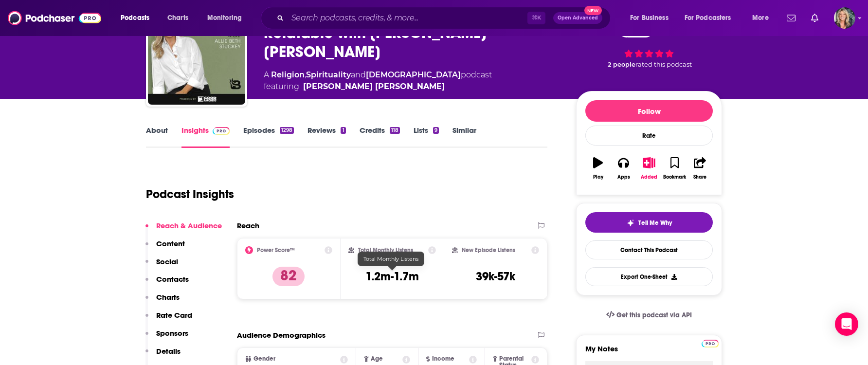 The width and height of the screenshot is (868, 365). I want to click on button: Apps, so click(623, 169).